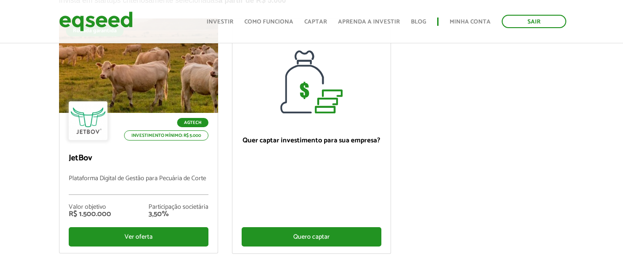  I want to click on p: Quer captar investimento para sua empresa?, so click(311, 141).